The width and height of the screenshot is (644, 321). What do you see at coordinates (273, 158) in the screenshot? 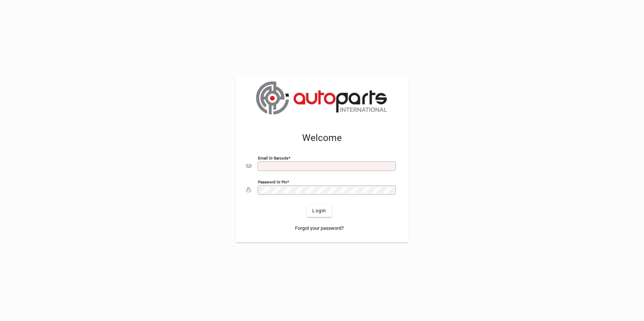
I see `mat-label: Email or Barcode` at bounding box center [273, 158].